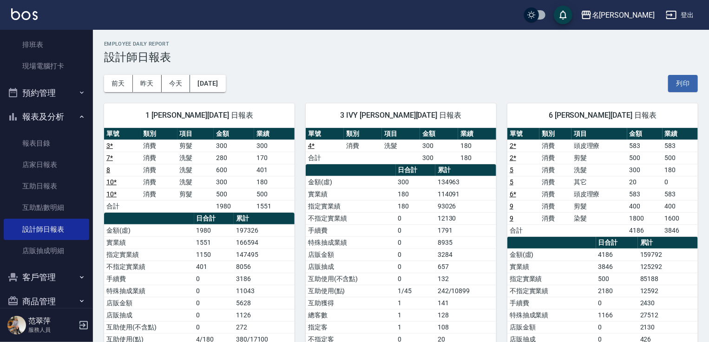 The height and width of the screenshot is (342, 709). Describe the element at coordinates (466, 315) in the screenshot. I see `td: 128` at that location.